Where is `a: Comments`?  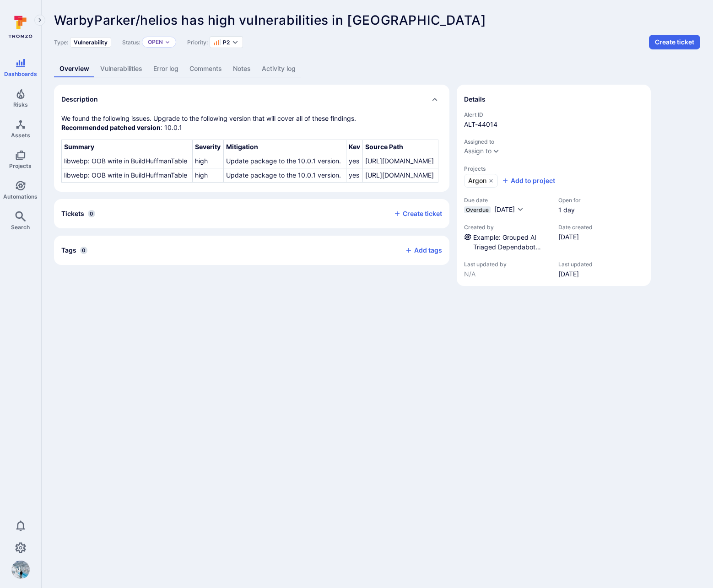
a: Comments is located at coordinates (205, 69).